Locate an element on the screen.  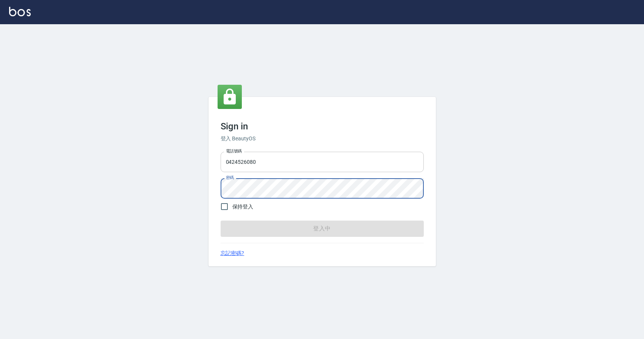
label: 密碼 is located at coordinates (229, 178).